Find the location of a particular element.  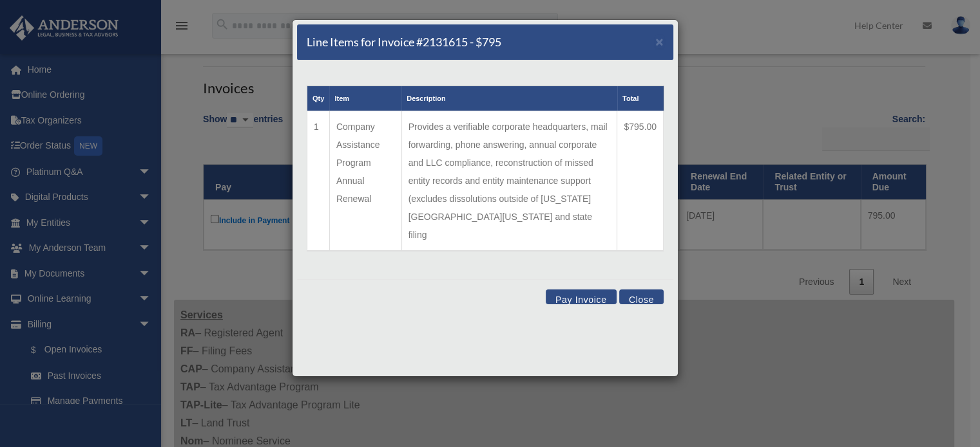

th: Item is located at coordinates (365, 99).